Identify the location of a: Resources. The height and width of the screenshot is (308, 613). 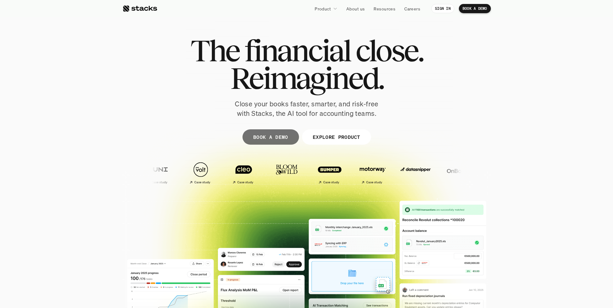
(384, 9).